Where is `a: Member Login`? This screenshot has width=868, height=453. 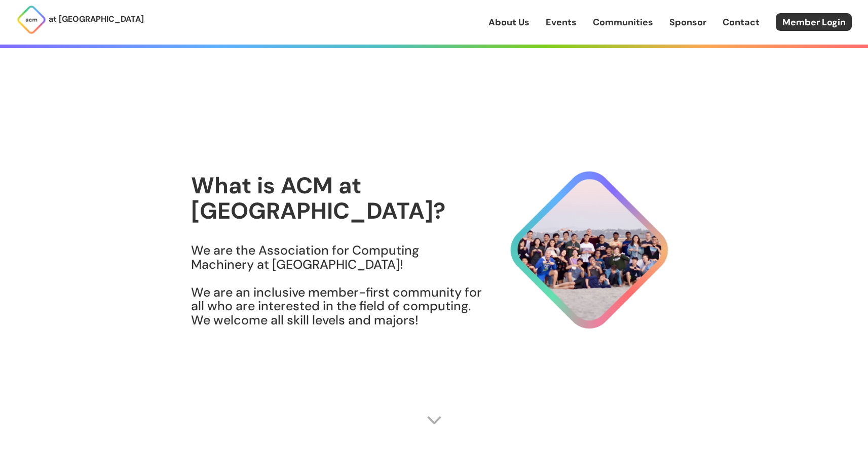 a: Member Login is located at coordinates (813, 21).